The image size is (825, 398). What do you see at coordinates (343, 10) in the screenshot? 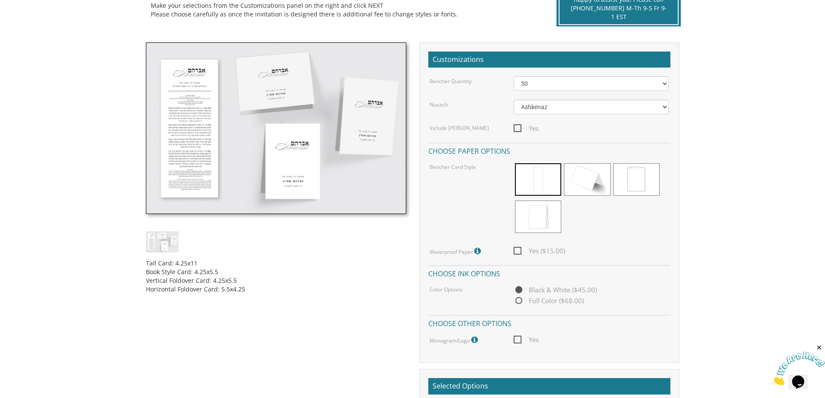
I see `div: Make your selections from the Customizations panel on the right and click NEXT Please choose care...` at bounding box center [343, 10].